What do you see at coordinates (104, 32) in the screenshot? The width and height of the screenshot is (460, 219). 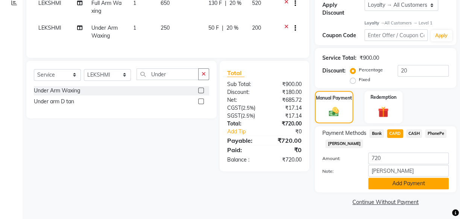 I see `span: Under Arm Waxing` at bounding box center [104, 32].